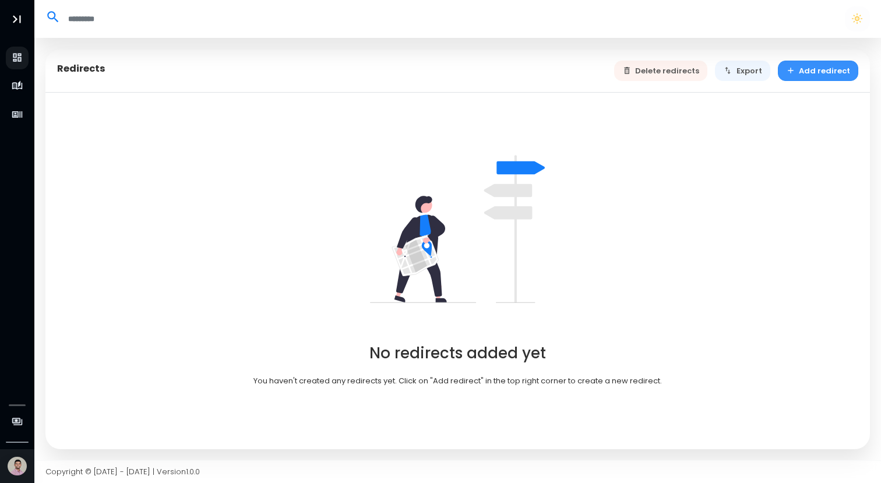 The width and height of the screenshot is (881, 483). I want to click on button: Toggle Aside, so click(17, 19).